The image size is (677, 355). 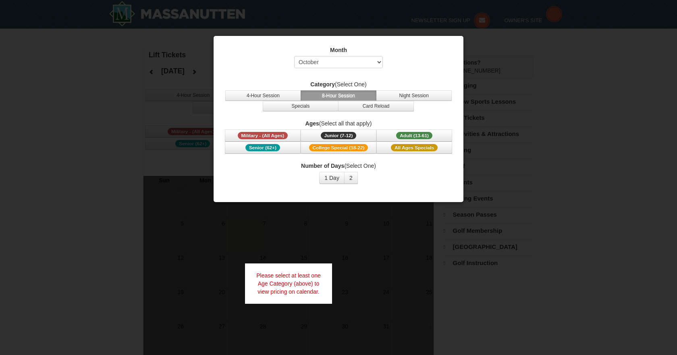 I want to click on strong: Number of Days, so click(x=323, y=166).